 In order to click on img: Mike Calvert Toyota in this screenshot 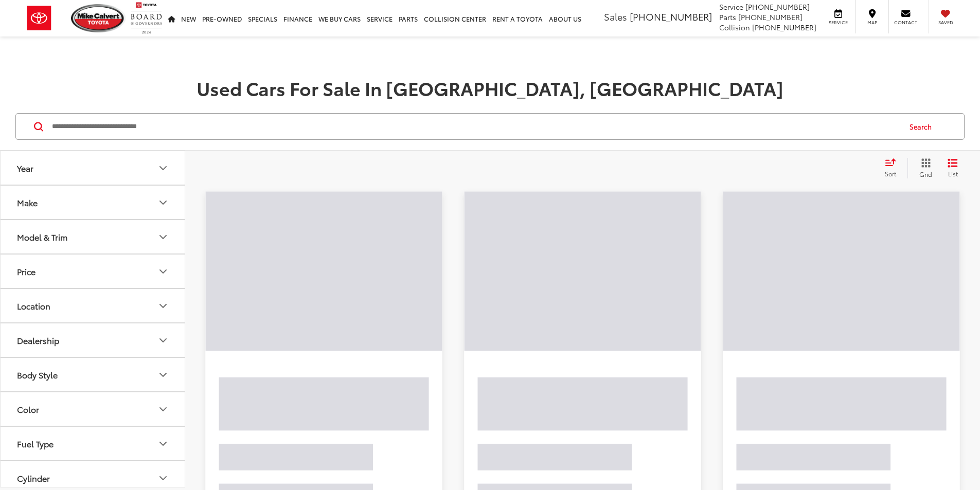, I will do `click(99, 18)`.